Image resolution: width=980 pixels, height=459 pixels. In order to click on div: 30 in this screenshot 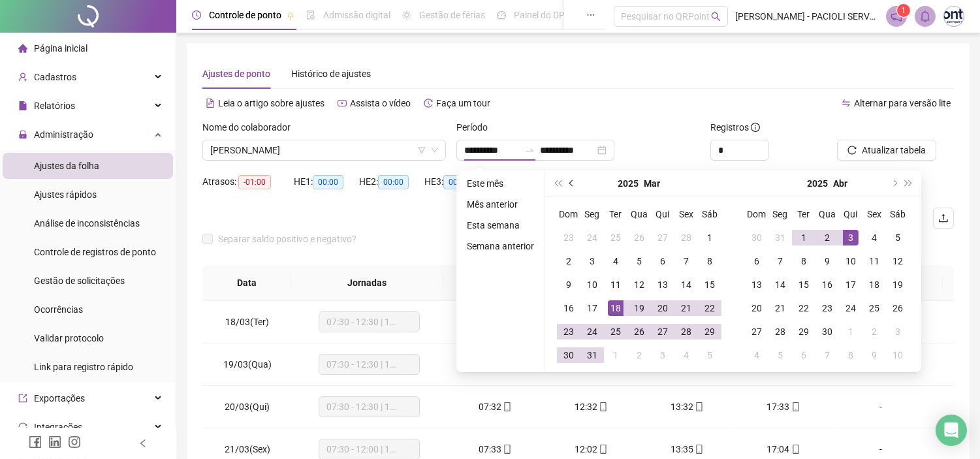, I will do `click(827, 332)`.